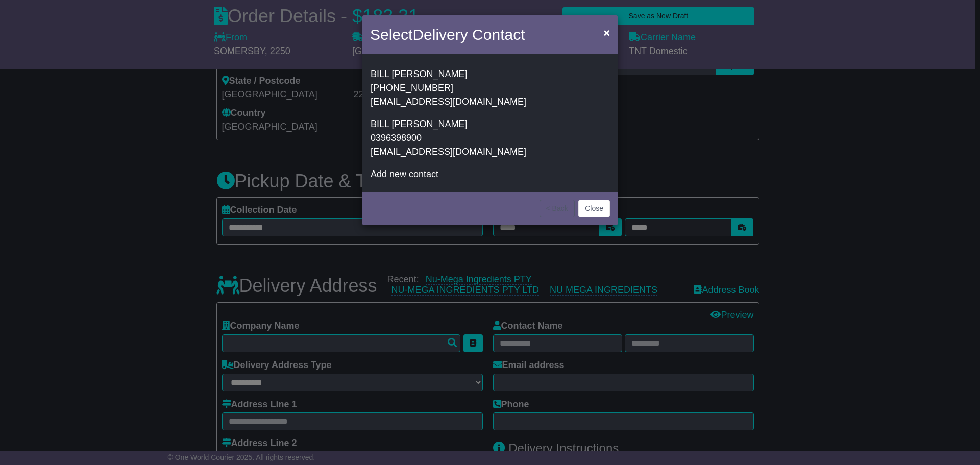 The width and height of the screenshot is (980, 465). What do you see at coordinates (499, 34) in the screenshot?
I see `span: Contact` at bounding box center [499, 34].